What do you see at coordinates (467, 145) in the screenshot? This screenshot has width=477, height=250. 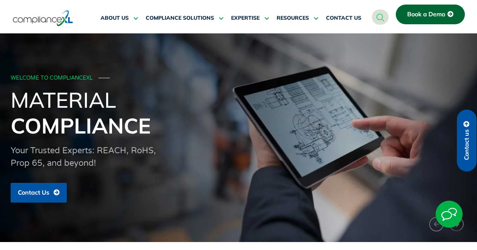 I see `span: Contact us` at bounding box center [467, 145].